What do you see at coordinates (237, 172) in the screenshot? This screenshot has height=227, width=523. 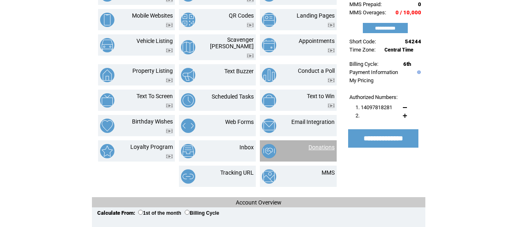 I see `a: Tracking URL` at bounding box center [237, 172].